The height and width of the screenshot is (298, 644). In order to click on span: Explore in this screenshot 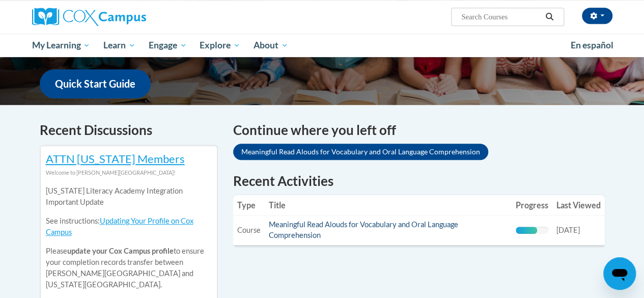, I will do `click(220, 45)`.